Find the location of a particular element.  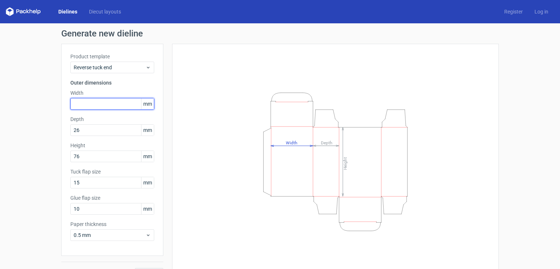

a: Register is located at coordinates (513, 12).